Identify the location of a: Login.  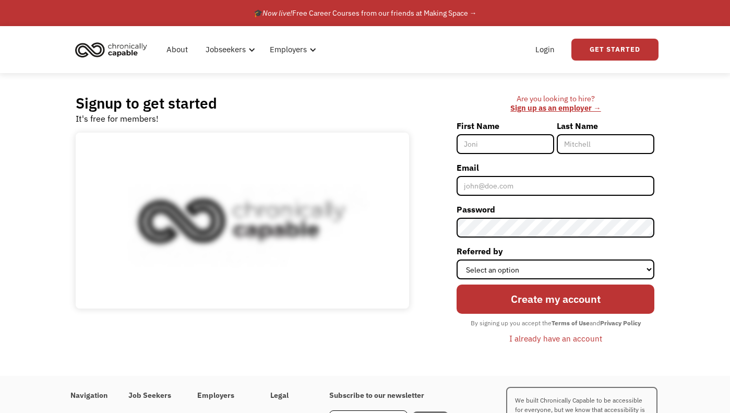
(545, 50).